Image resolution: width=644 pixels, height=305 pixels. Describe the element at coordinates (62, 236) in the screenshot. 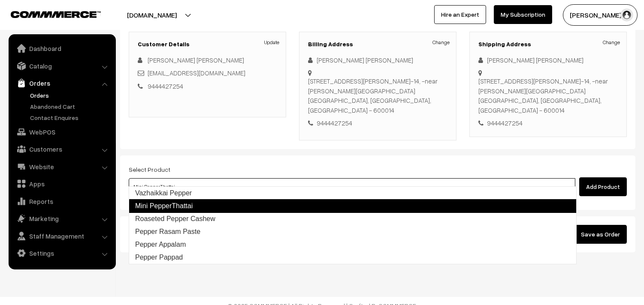

I see `a: Staff Management` at that location.